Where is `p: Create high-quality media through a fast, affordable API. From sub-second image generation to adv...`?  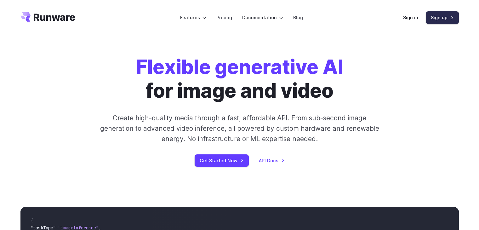 p: Create high-quality media through a fast, affordable API. From sub-second image generation to adv... is located at coordinates (239, 128).